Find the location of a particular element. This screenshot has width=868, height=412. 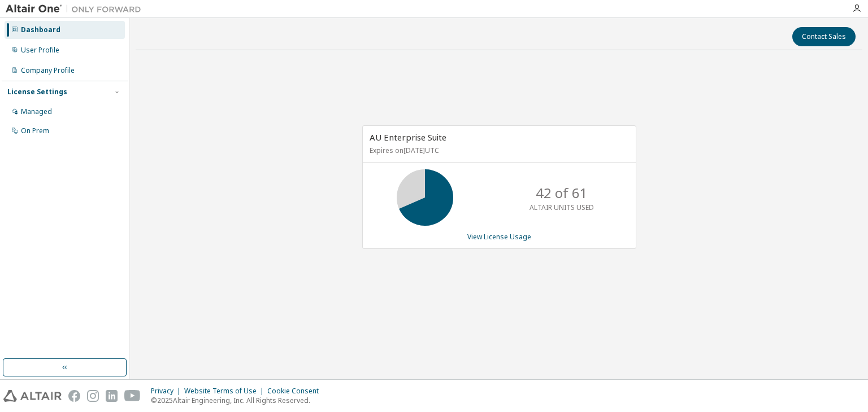

span: AU Enterprise Suite is located at coordinates (408, 137).